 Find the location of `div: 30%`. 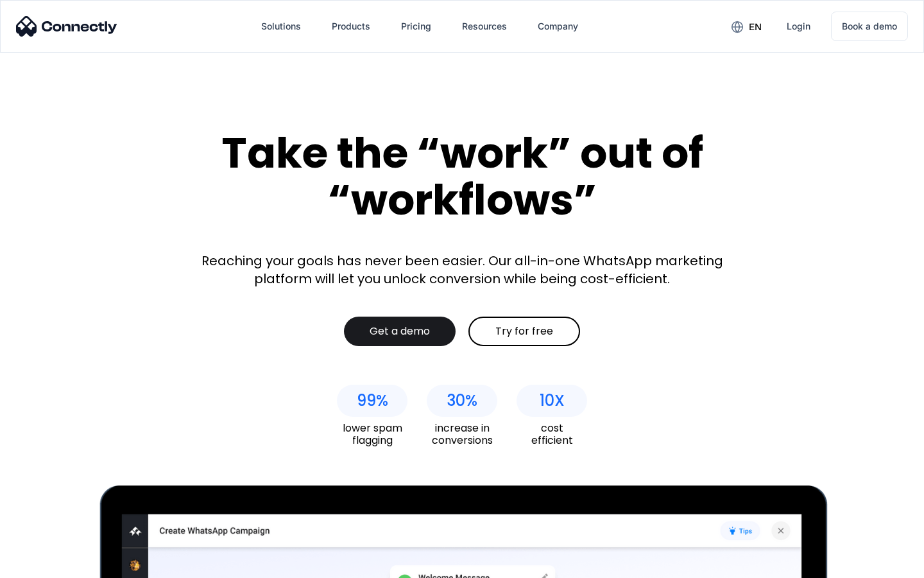

div: 30% is located at coordinates (462, 401).